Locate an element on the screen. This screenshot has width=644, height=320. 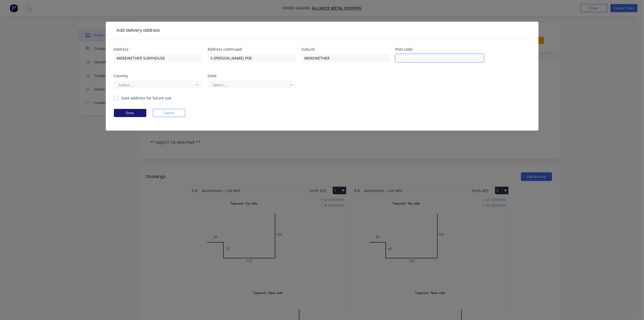
button: Cancel is located at coordinates (169, 113).